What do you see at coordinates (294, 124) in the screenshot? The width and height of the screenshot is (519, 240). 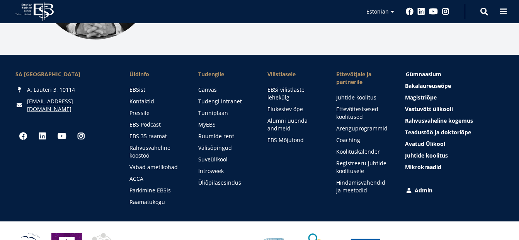 I see `a: Alumni uuenda andmeid` at bounding box center [294, 124].